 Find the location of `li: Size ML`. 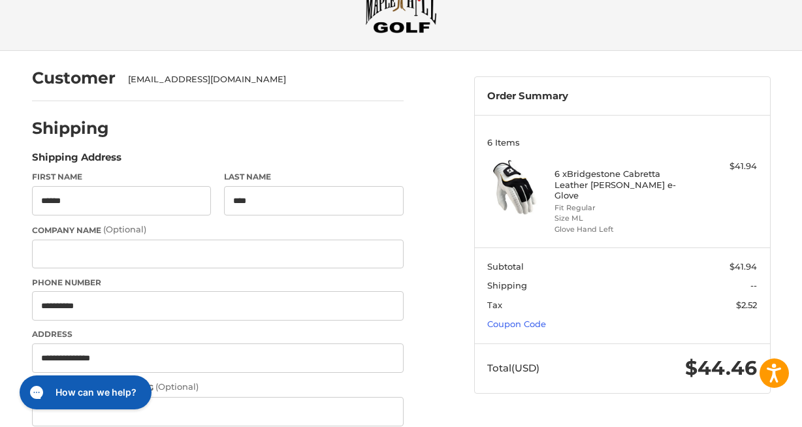

li: Size ML is located at coordinates (620, 218).